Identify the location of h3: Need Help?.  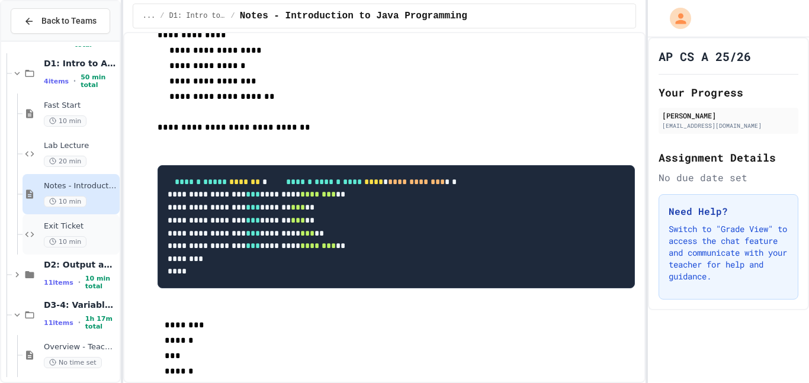
(728, 211).